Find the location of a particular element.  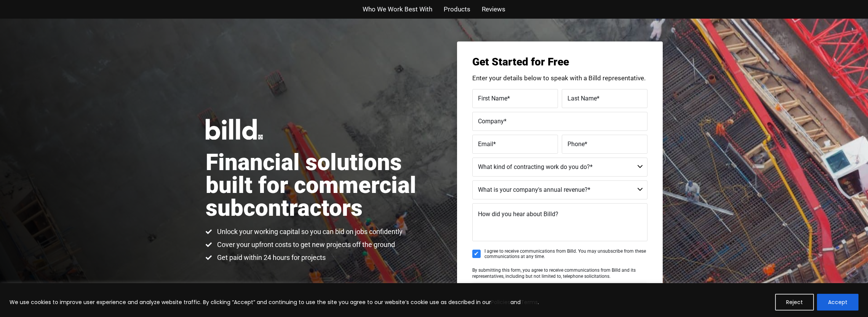

span: How did you hear about Billd? is located at coordinates (518, 214).